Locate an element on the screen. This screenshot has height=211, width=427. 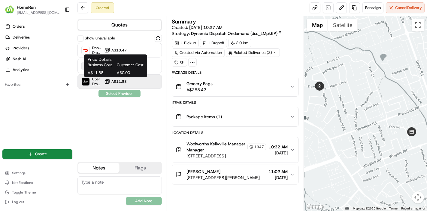
span: Settings is located at coordinates (19, 173).